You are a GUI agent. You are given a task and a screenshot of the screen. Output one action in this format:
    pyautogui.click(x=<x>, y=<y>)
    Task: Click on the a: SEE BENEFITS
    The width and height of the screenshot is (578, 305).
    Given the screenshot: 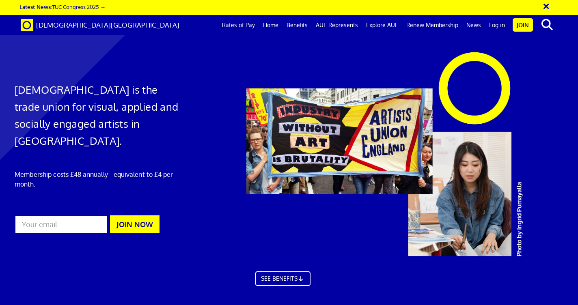 What is the action you would take?
    pyautogui.click(x=283, y=279)
    